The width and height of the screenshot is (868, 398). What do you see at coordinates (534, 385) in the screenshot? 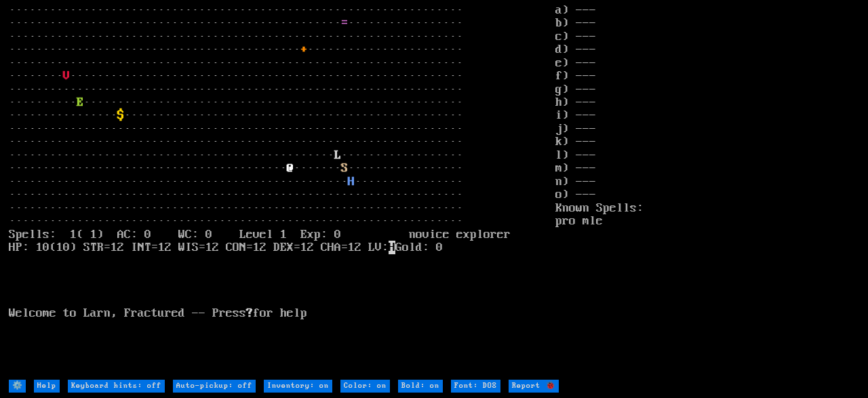
I see `input: Report 🐞` at bounding box center [534, 385].